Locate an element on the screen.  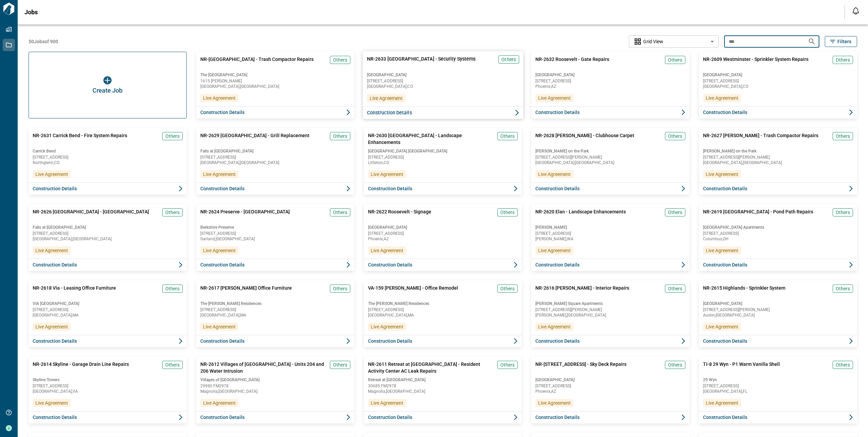
span: Phoenix , AZ is located at coordinates (610, 87).